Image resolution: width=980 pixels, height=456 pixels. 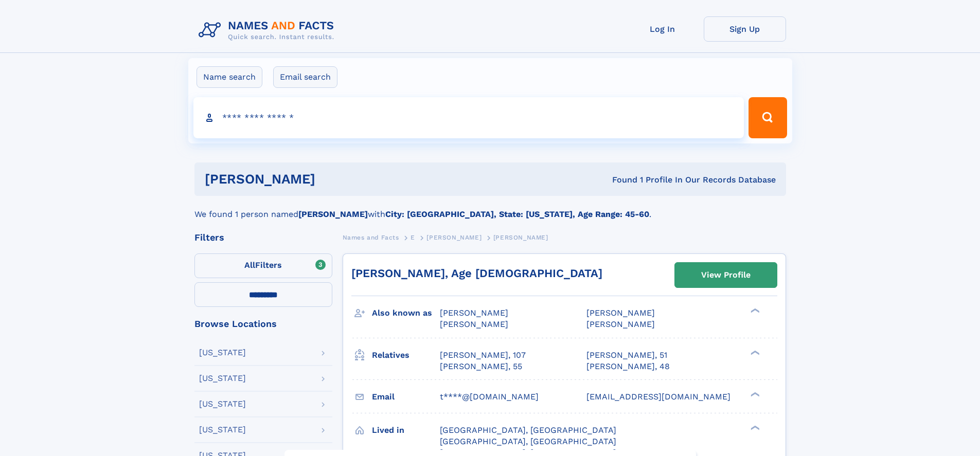 I want to click on input: search input, so click(x=468, y=118).